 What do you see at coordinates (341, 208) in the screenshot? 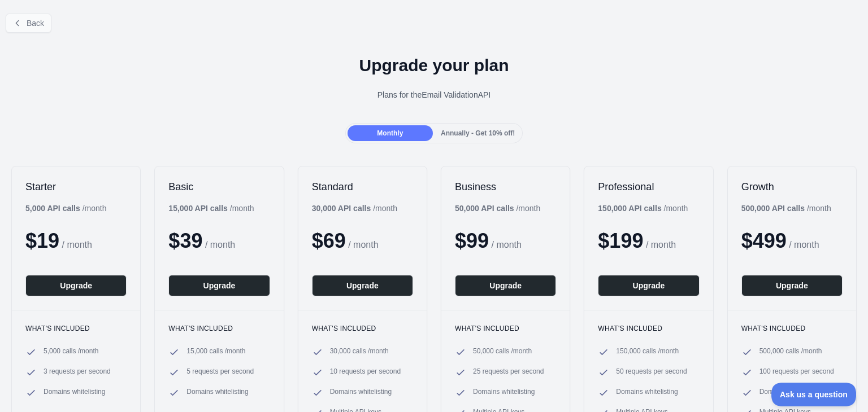
I see `b: 30,000 API calls` at bounding box center [341, 208].